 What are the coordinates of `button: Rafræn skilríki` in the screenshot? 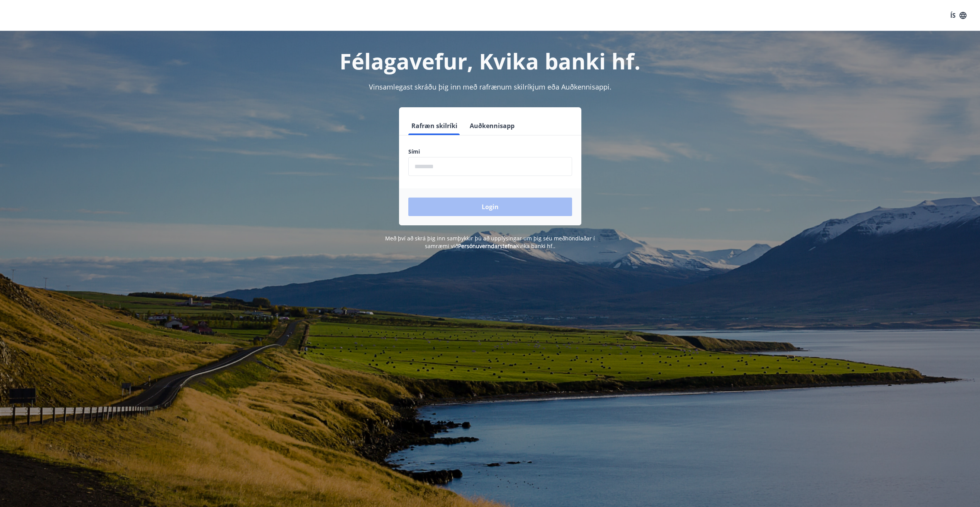 It's located at (434, 125).